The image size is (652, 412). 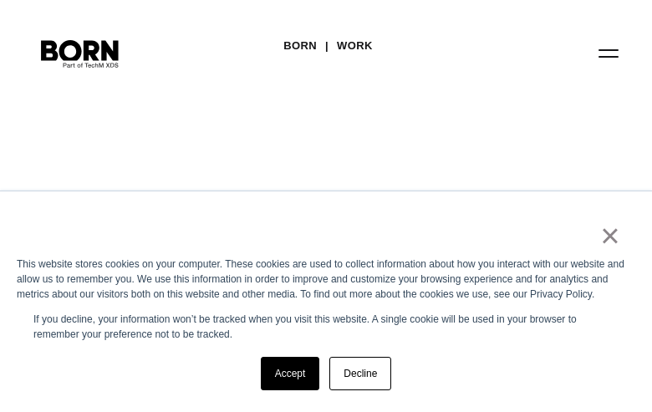 I want to click on div: This website stores cookies on your computer. These cookies are used to collect information about..., so click(x=326, y=279).